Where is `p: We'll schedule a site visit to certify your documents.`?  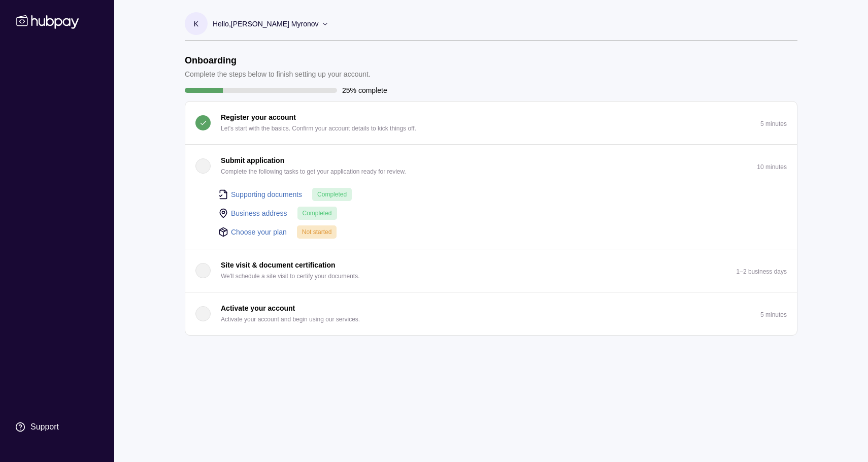 p: We'll schedule a site visit to certify your documents. is located at coordinates (290, 277).